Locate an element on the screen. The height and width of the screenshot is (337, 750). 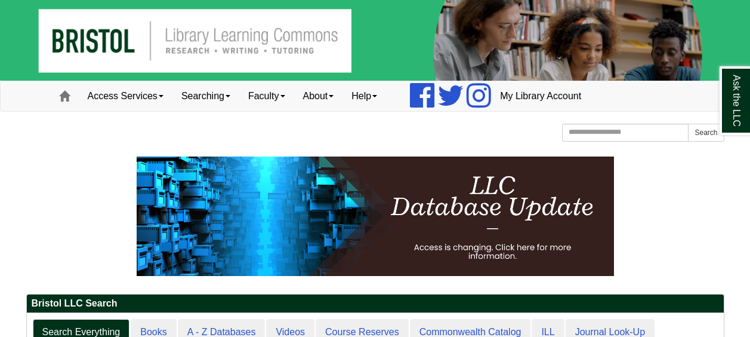
img: HTML tutorial is located at coordinates (375, 216).